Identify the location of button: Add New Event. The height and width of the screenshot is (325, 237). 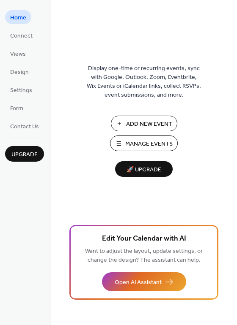
(144, 123).